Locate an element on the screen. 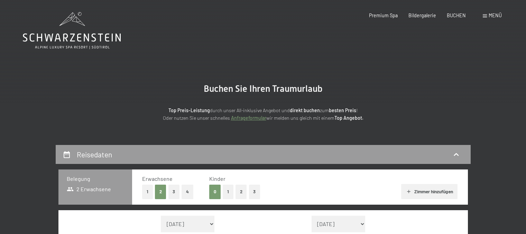  button: 0 is located at coordinates (215, 192).